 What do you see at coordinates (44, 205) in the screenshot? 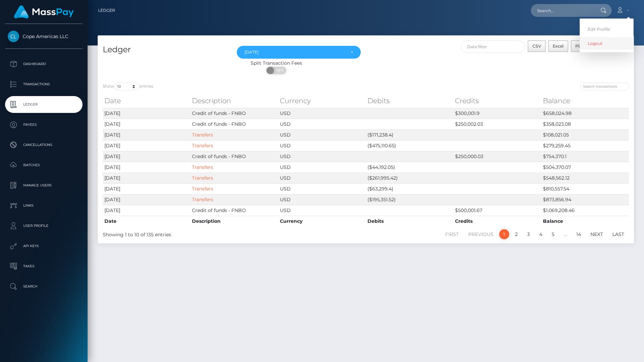
I see `p: Links` at bounding box center [44, 205].